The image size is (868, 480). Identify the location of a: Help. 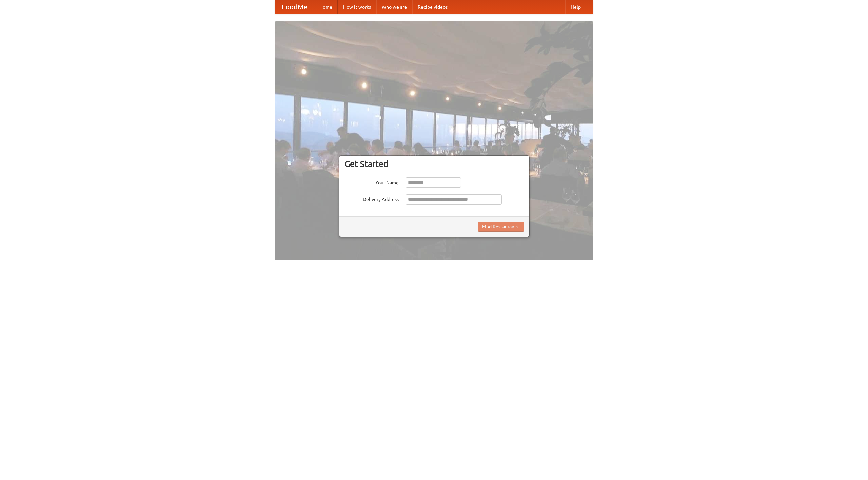
(576, 7).